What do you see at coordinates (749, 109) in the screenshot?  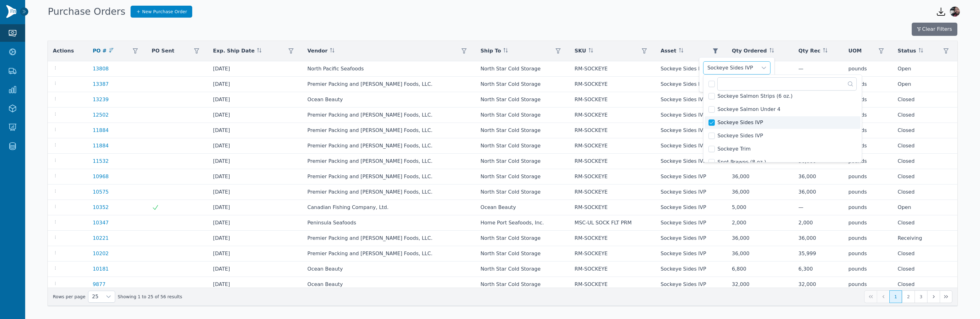 I see `span: Sockeye Salmon Under 4` at bounding box center [749, 109].